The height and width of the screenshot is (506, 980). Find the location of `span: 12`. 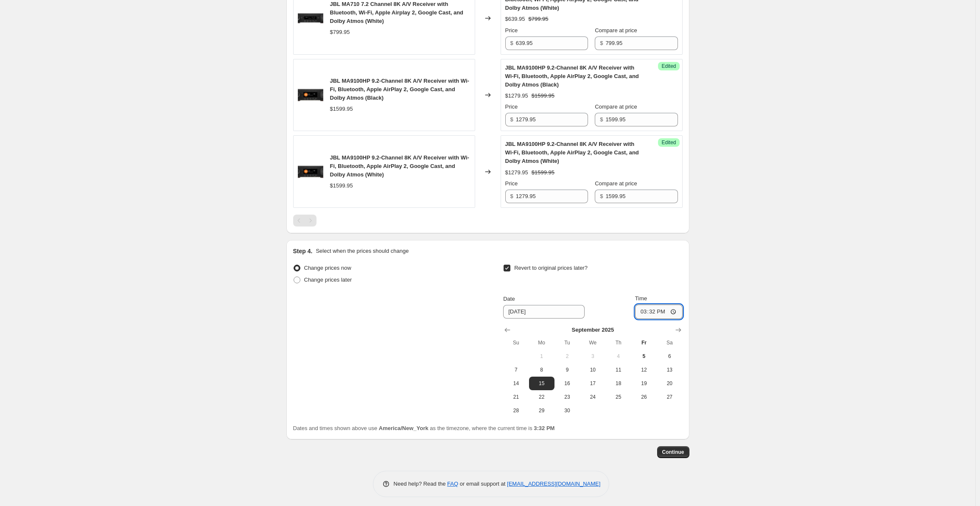

span: 12 is located at coordinates (644, 370).